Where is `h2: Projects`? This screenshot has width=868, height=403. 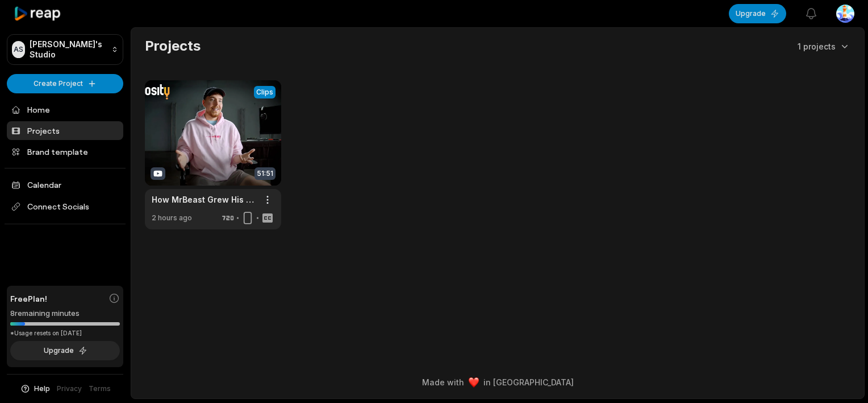 h2: Projects is located at coordinates (173, 46).